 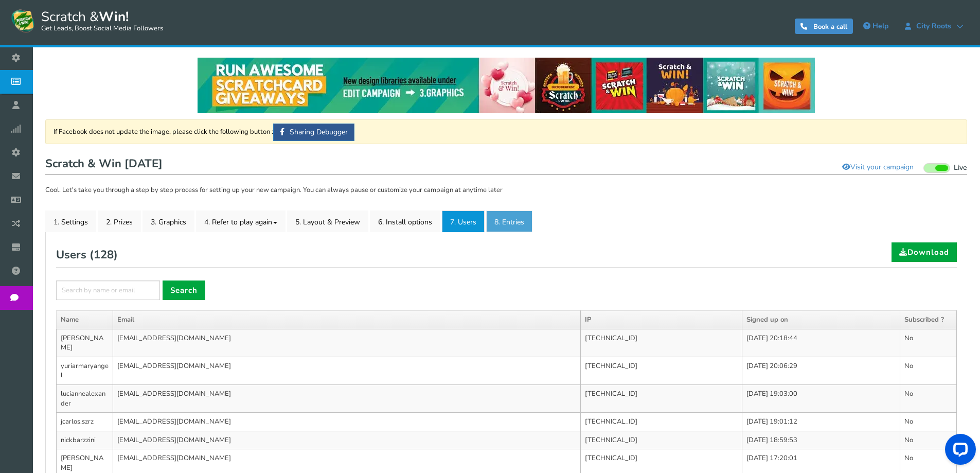 What do you see at coordinates (880, 26) in the screenshot?
I see `span: Help` at bounding box center [880, 26].